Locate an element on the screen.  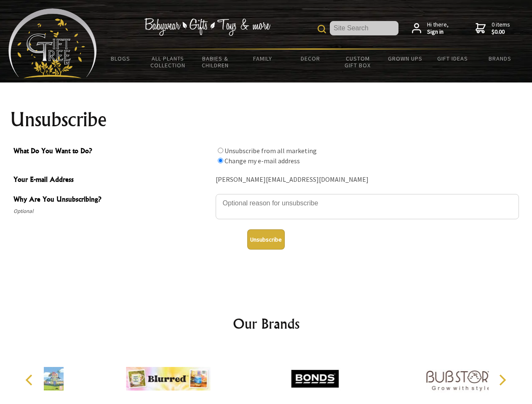
a: Custom Gift Box is located at coordinates (358, 62).